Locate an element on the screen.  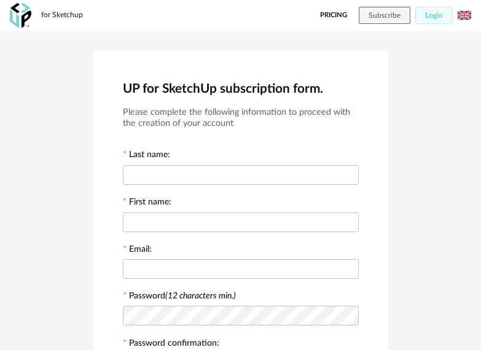
img: us is located at coordinates (464, 15).